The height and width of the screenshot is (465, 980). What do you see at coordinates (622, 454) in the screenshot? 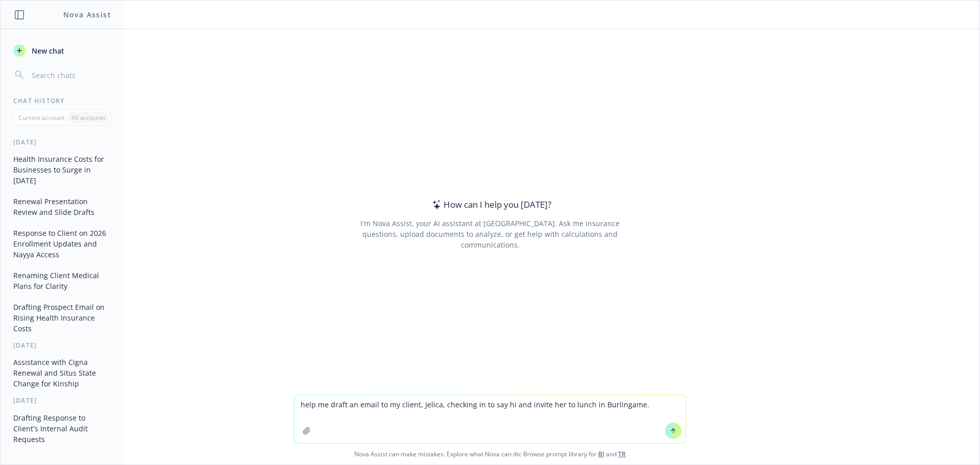
I see `a: TR` at bounding box center [622, 454].